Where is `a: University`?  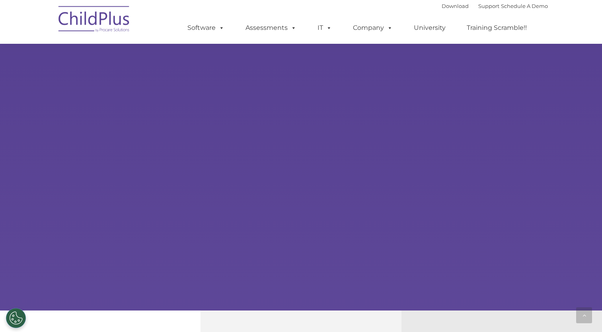 a: University is located at coordinates (430, 28).